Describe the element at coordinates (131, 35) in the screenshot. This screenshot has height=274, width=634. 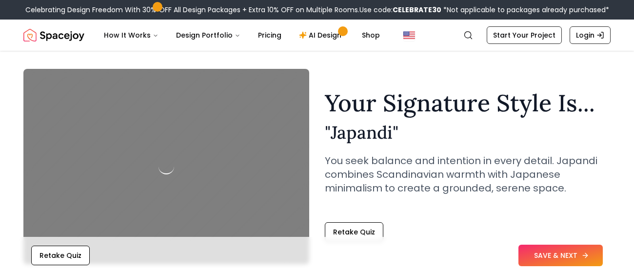
I see `button: How It Works` at that location.